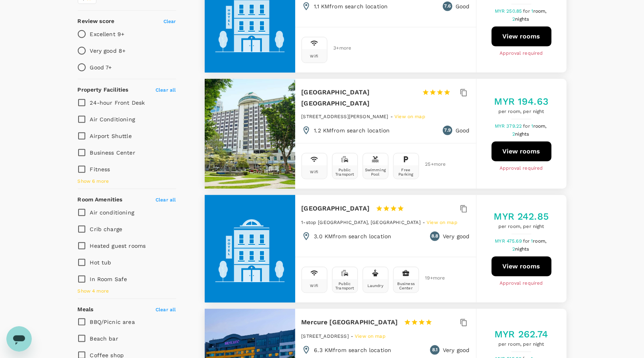 Image resolution: width=644 pixels, height=358 pixels. What do you see at coordinates (434, 236) in the screenshot?
I see `span: 8.8` at bounding box center [434, 236].